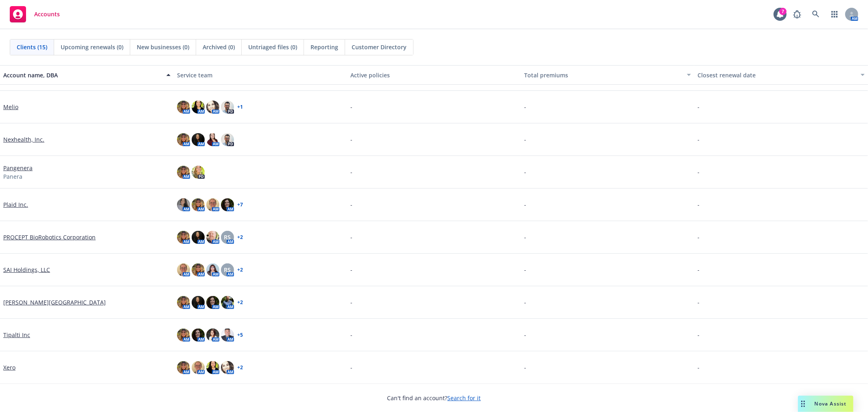  What do you see at coordinates (10, 367) in the screenshot?
I see `a: Xero` at bounding box center [10, 367].